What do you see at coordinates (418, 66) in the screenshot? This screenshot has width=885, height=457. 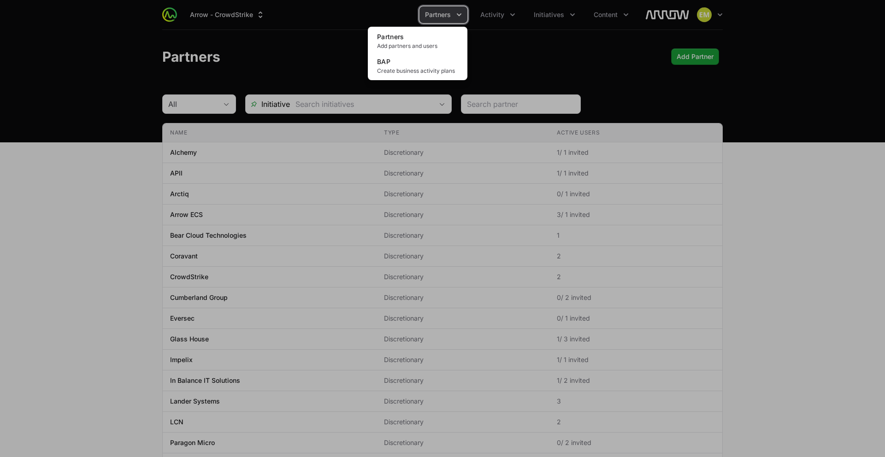 I see `a: BAPCreate business activity plans` at bounding box center [418, 66].